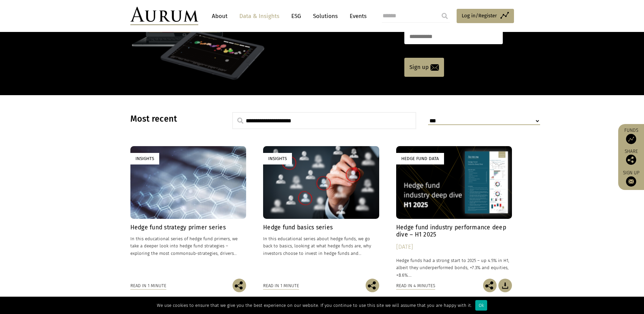 The height and width of the screenshot is (314, 644). I want to click on div: Share, so click(631, 157).